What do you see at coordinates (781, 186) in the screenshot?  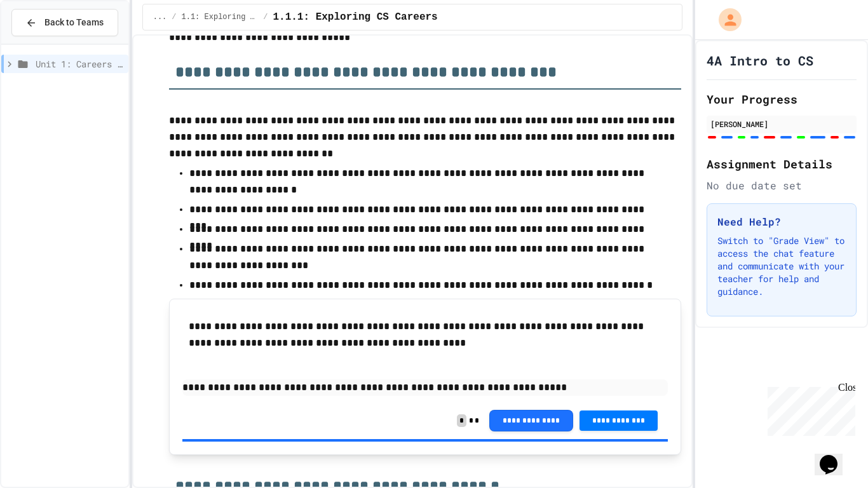 I see `div: No due date set` at bounding box center [781, 186].